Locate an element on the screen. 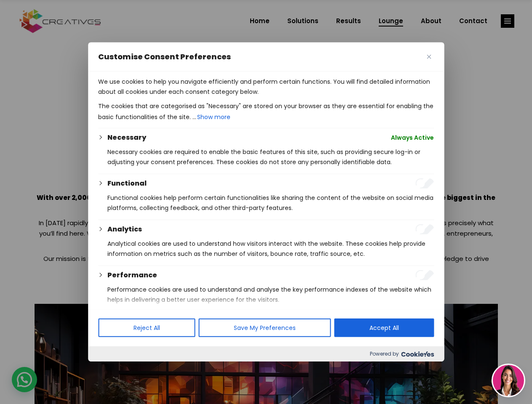  p: The cookies that are categorised as "Necessary" are stored on your browser as they are essential ... is located at coordinates (266, 112).